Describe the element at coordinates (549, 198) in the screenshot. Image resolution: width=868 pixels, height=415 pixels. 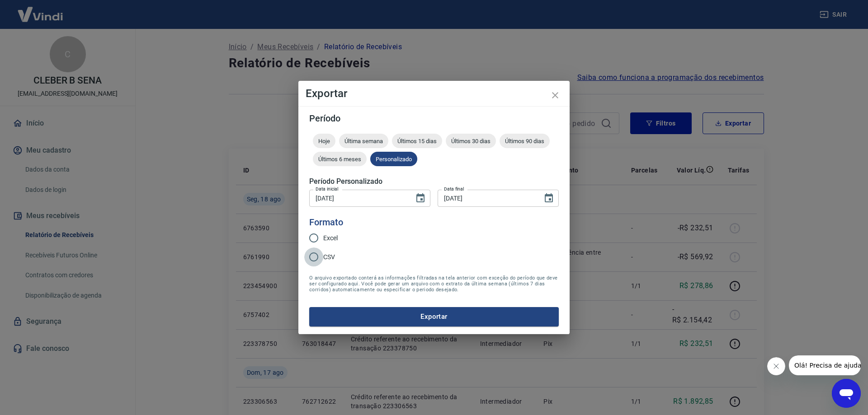
I see `button: Choose date, selected date is 18 de ago de 2025` at that location.